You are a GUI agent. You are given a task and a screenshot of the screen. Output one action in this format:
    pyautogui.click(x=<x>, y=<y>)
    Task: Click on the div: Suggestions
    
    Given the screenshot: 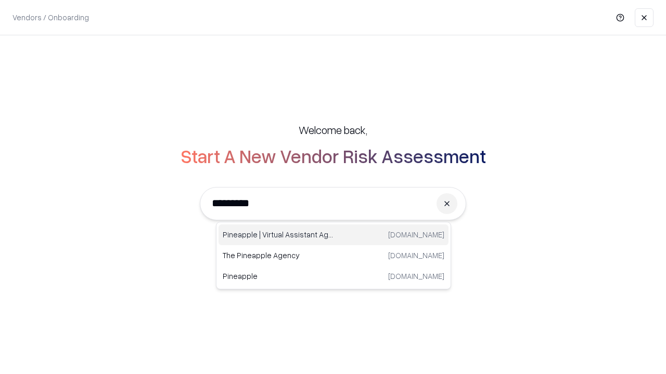 What is the action you would take?
    pyautogui.click(x=333, y=256)
    